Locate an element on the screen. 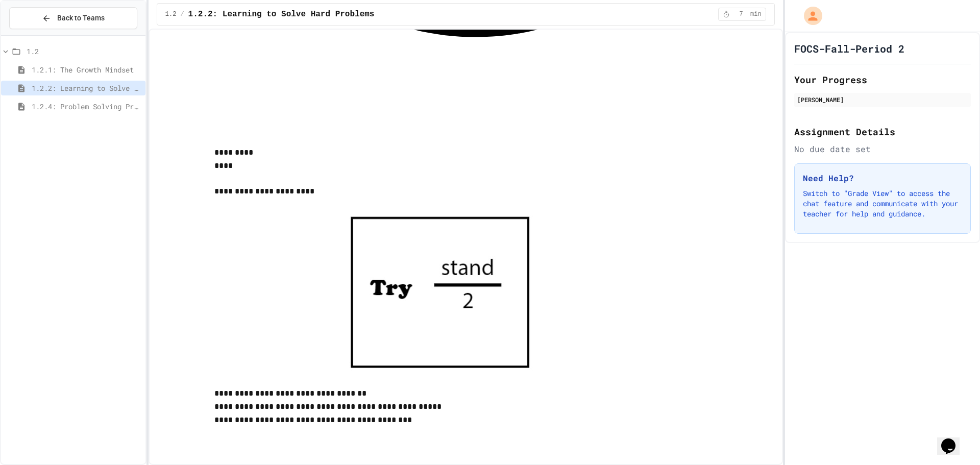 This screenshot has height=465, width=980. span: 7 is located at coordinates (741, 14).